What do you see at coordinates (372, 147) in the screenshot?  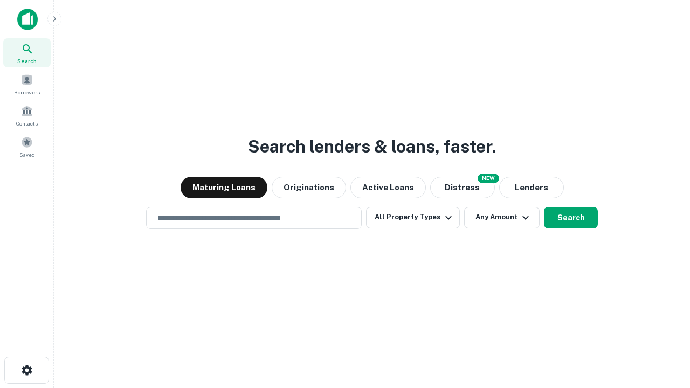 I see `h3: Search lenders & loans, faster.` at bounding box center [372, 147].